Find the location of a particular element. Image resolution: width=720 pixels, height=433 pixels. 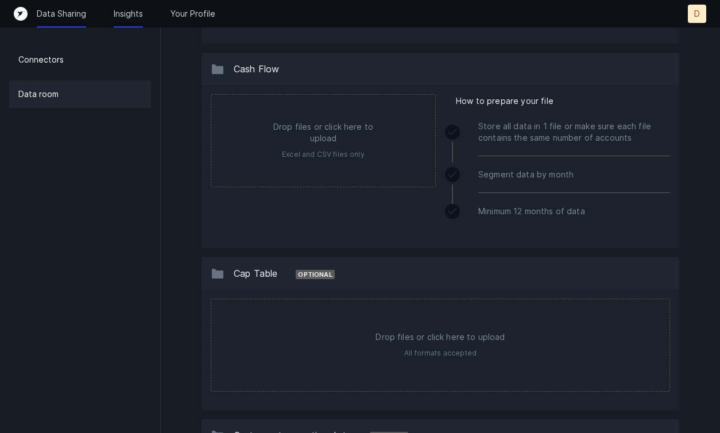

p: D is located at coordinates (697, 14).